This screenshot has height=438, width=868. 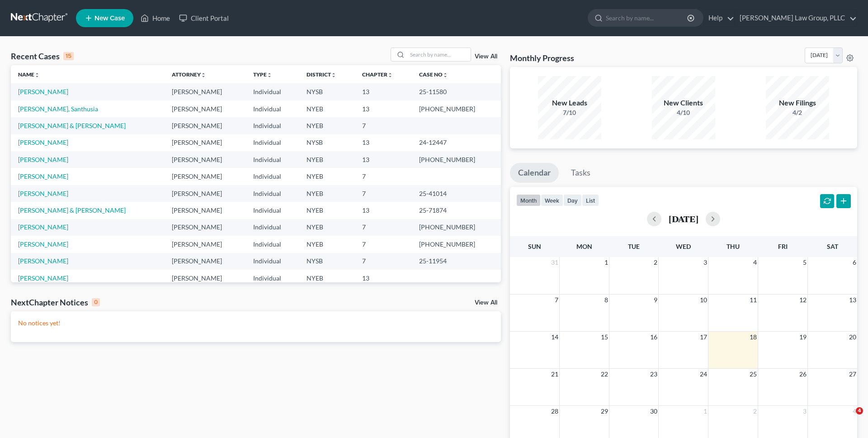 I want to click on span: Thu, so click(x=733, y=246).